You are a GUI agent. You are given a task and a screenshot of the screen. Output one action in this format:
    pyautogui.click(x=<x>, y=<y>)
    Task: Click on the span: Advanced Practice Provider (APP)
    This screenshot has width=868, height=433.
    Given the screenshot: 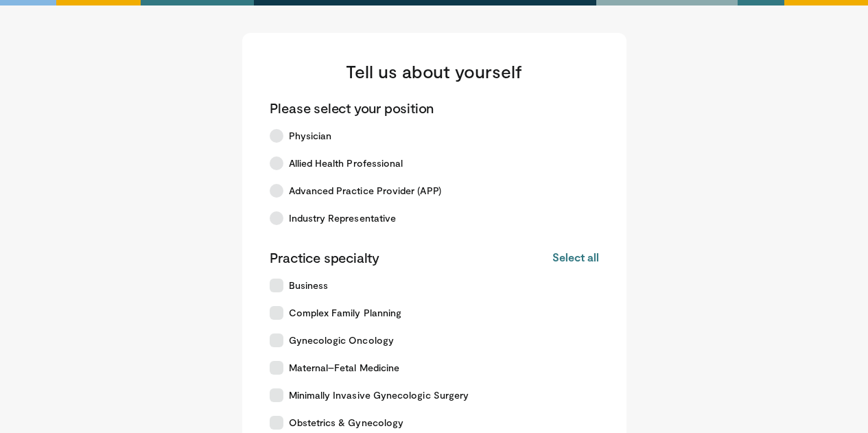 What is the action you would take?
    pyautogui.click(x=365, y=191)
    